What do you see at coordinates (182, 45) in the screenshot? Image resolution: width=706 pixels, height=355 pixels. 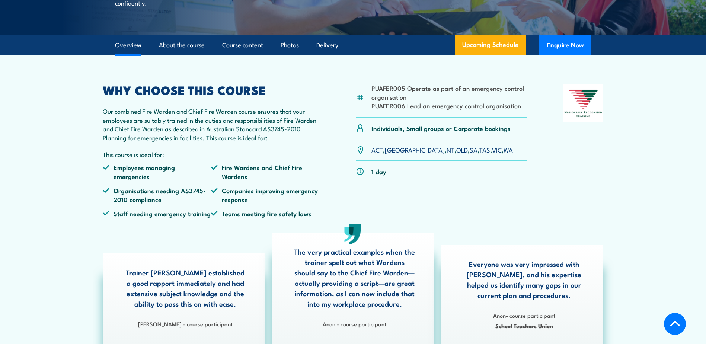 I see `a: About the course` at bounding box center [182, 45].